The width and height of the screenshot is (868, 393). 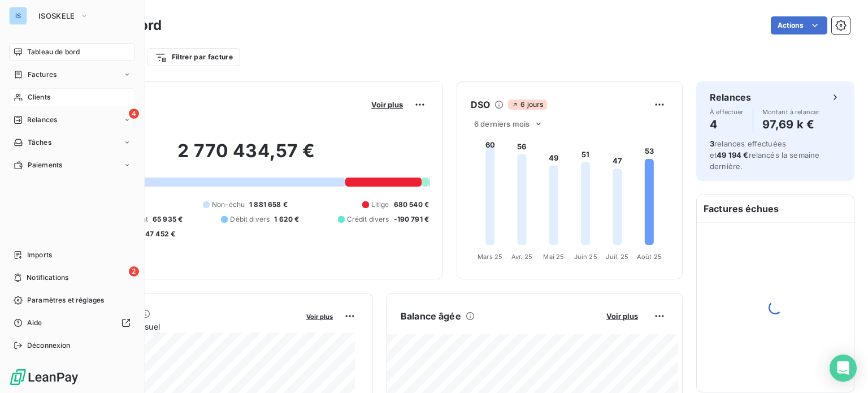 I want to click on a: Factures, so click(x=72, y=74).